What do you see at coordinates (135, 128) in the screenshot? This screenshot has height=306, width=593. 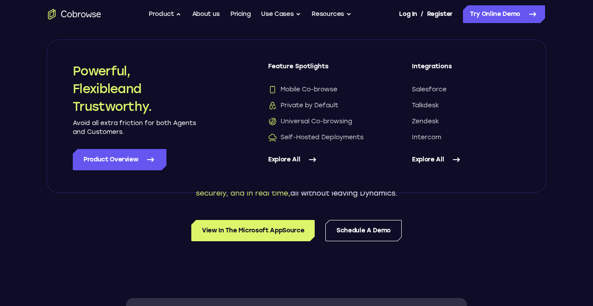 I see `p: Avoid all extra friction for both Agents and Customers.` at bounding box center [135, 128].